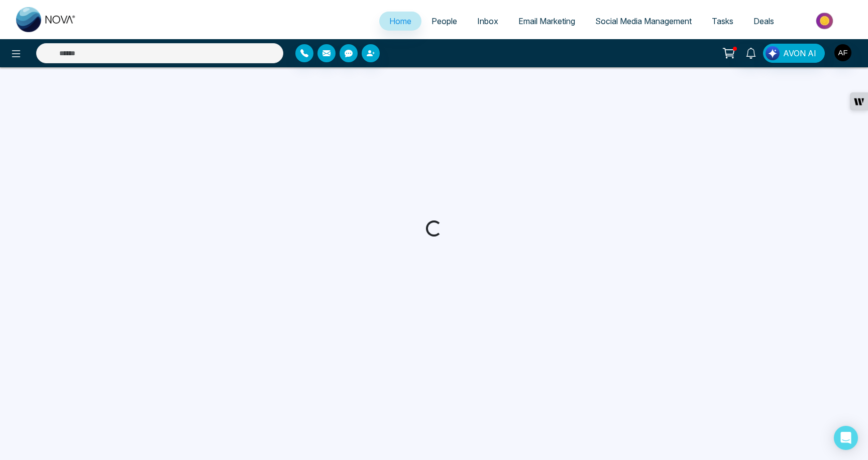  I want to click on a: Email Marketing, so click(547, 21).